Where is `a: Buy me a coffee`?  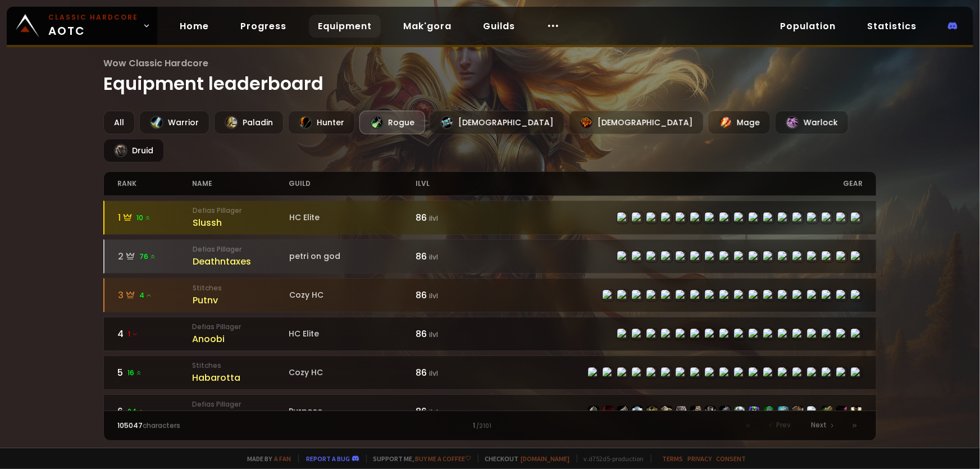
a: Buy me a coffee is located at coordinates (443, 459).